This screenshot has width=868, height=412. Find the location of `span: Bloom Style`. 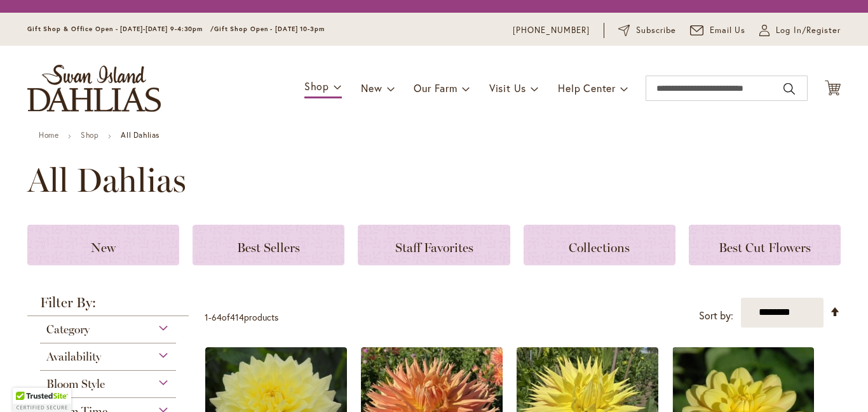

span: Bloom Style is located at coordinates (76, 384).